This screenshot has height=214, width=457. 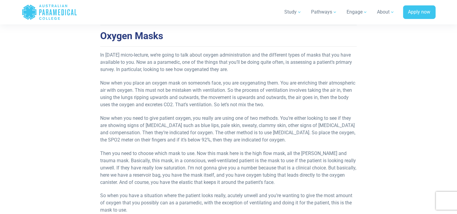 I want to click on a: Australian Paramedical College, so click(x=49, y=12).